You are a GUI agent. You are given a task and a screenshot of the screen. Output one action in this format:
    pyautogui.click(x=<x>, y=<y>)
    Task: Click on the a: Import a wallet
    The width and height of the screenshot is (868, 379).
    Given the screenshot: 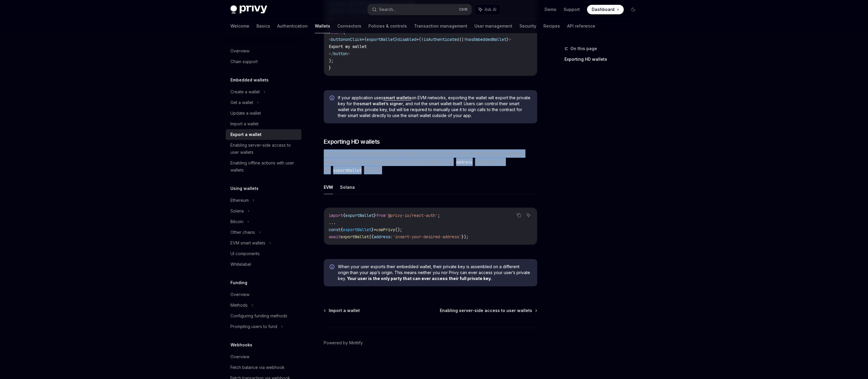 What is the action you would take?
    pyautogui.click(x=342, y=310)
    